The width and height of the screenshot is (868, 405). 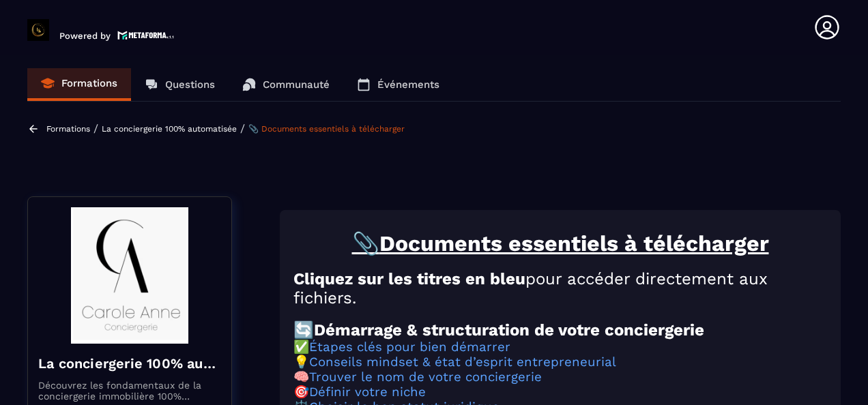 I want to click on p: Événements, so click(x=408, y=84).